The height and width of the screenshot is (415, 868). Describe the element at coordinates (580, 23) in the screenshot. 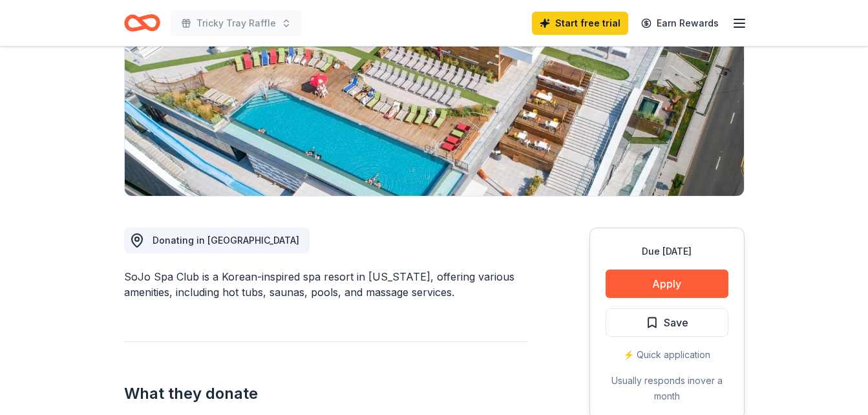

I see `a: Start free trial` at that location.